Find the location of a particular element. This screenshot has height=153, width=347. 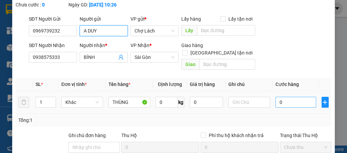

span: plus is located at coordinates (325, 102).